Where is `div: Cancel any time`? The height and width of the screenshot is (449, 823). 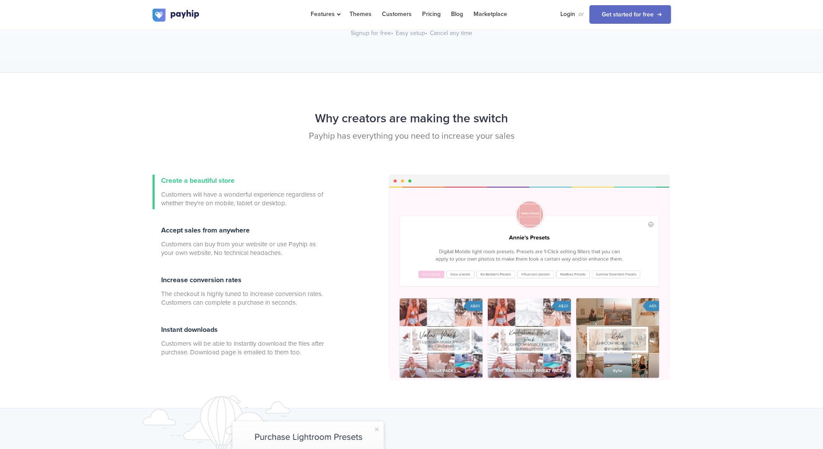 div: Cancel any time is located at coordinates (451, 33).